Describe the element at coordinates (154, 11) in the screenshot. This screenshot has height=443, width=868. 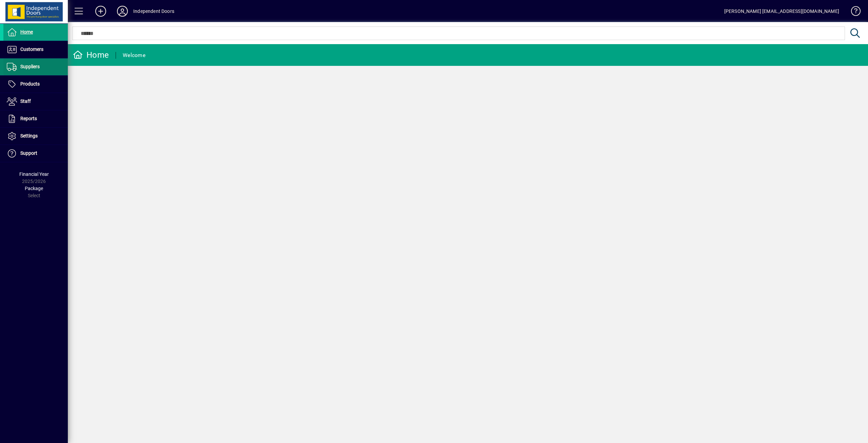
I see `div: Independent Doors` at that location.